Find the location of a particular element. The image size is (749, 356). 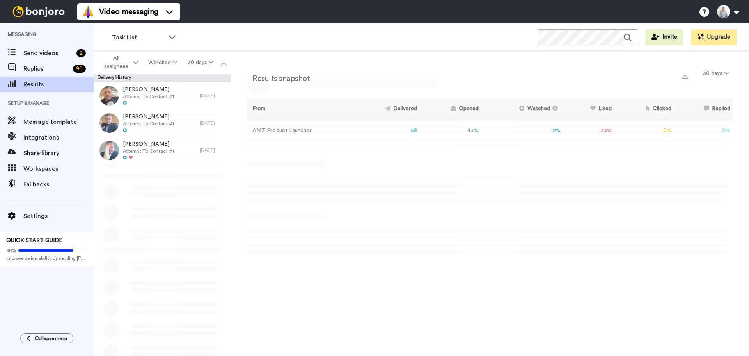

th: Clicked is located at coordinates (645, 109).